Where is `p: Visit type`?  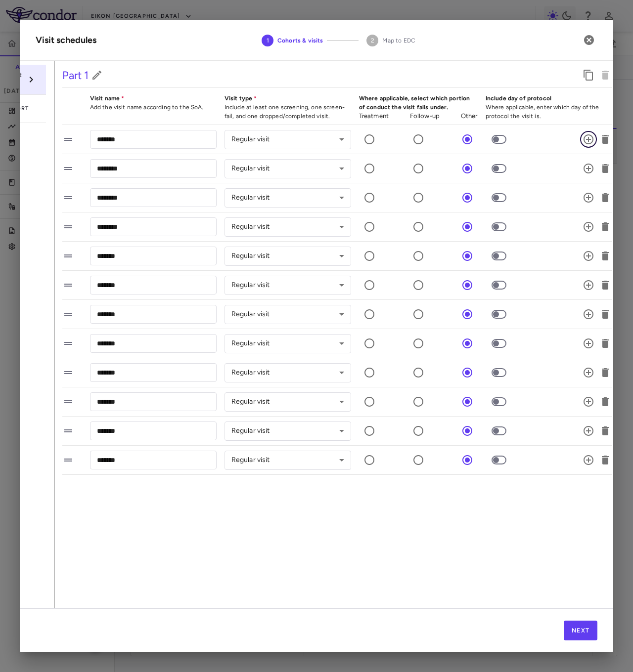 p: Visit type is located at coordinates (288, 98).